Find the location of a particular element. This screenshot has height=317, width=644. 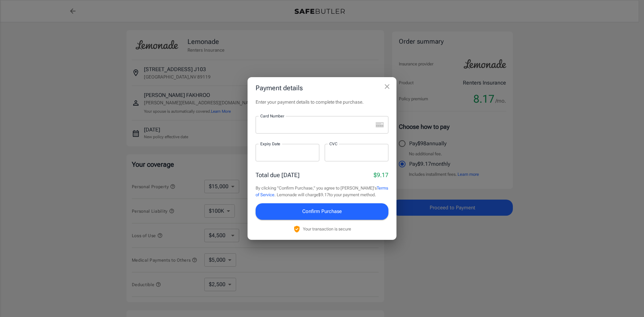

button: Confirm Purchase is located at coordinates (322, 211).